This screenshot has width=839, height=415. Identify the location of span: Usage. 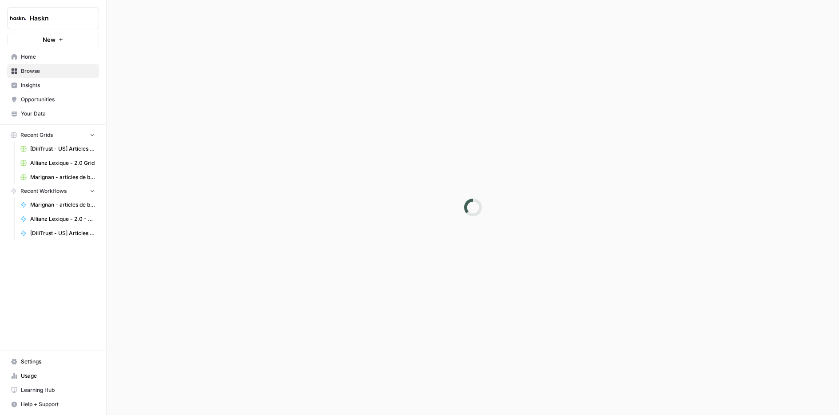
(58, 376).